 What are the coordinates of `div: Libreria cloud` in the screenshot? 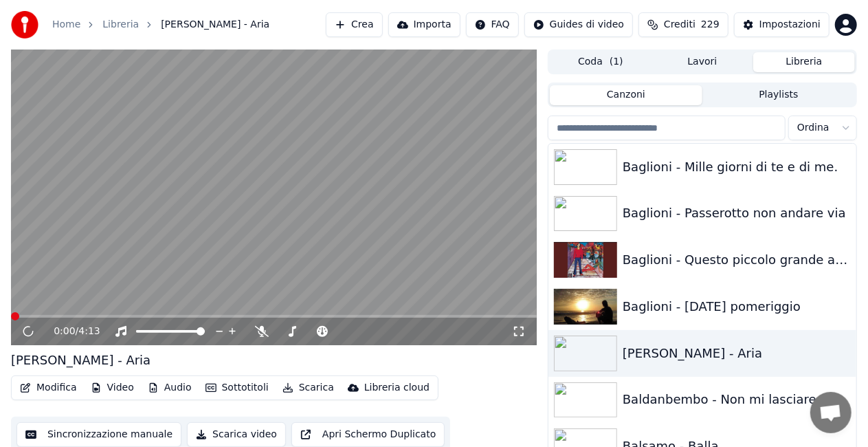 It's located at (397, 388).